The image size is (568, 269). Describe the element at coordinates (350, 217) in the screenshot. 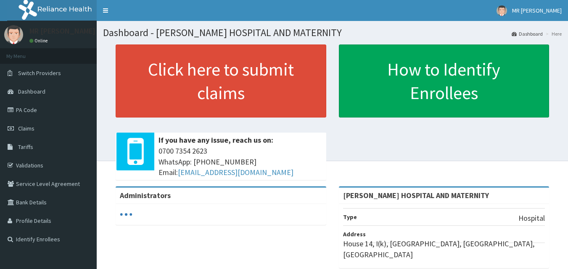

I see `b: Type` at that location.